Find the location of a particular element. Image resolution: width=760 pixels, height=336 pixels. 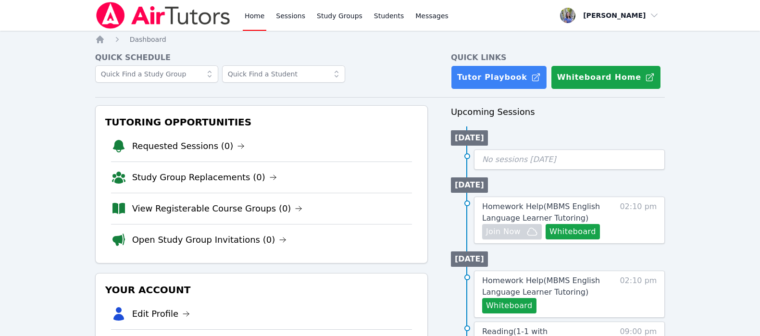

h4: Quick Links is located at coordinates (558, 58).